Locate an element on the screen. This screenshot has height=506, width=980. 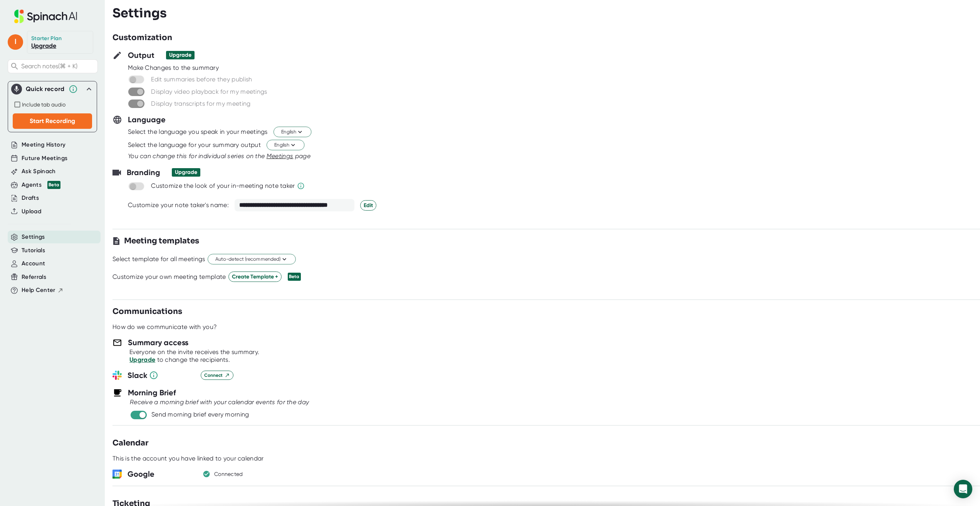
h3: Output is located at coordinates (141, 55).